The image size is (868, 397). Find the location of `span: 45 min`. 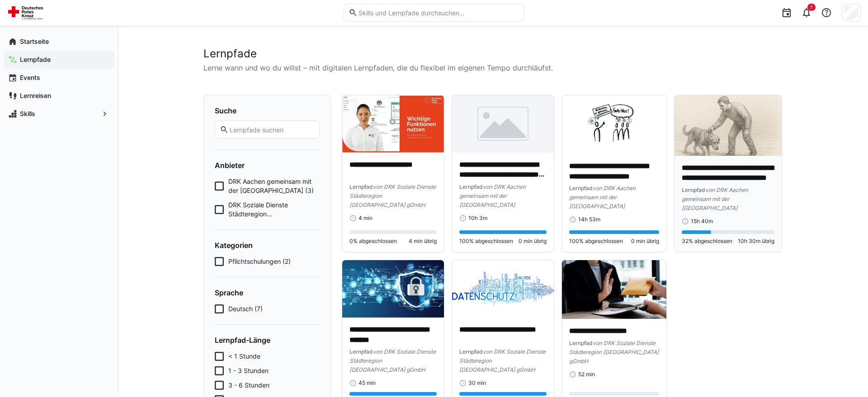

span: 45 min is located at coordinates (367, 383).